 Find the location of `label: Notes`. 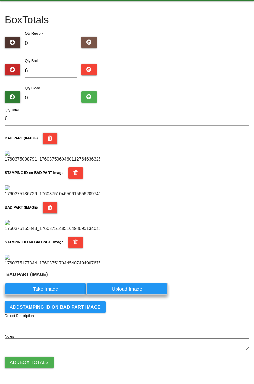

label: Notes is located at coordinates (9, 336).